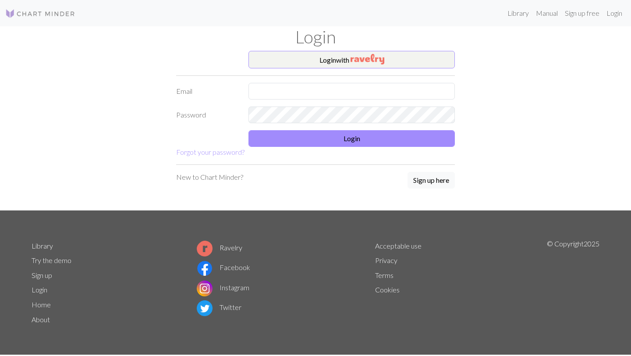 The width and height of the screenshot is (631, 356). Describe the element at coordinates (399, 246) in the screenshot. I see `a: Acceptable use` at that location.